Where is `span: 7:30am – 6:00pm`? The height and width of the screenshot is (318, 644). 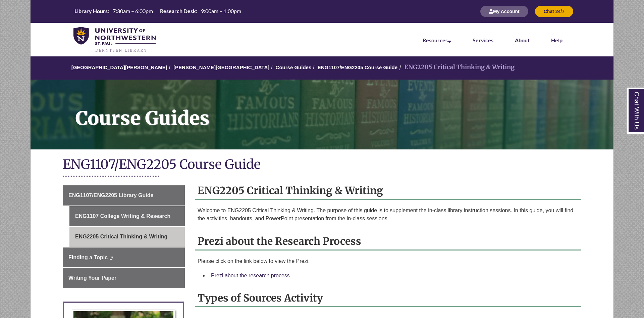
span: 7:30am – 6:00pm is located at coordinates (133, 11).